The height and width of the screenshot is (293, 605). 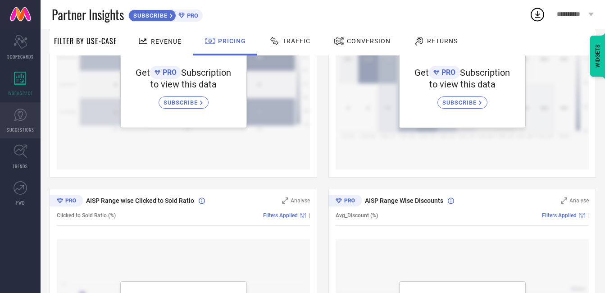 I want to click on span: AISP Range Wise Discounts, so click(x=404, y=200).